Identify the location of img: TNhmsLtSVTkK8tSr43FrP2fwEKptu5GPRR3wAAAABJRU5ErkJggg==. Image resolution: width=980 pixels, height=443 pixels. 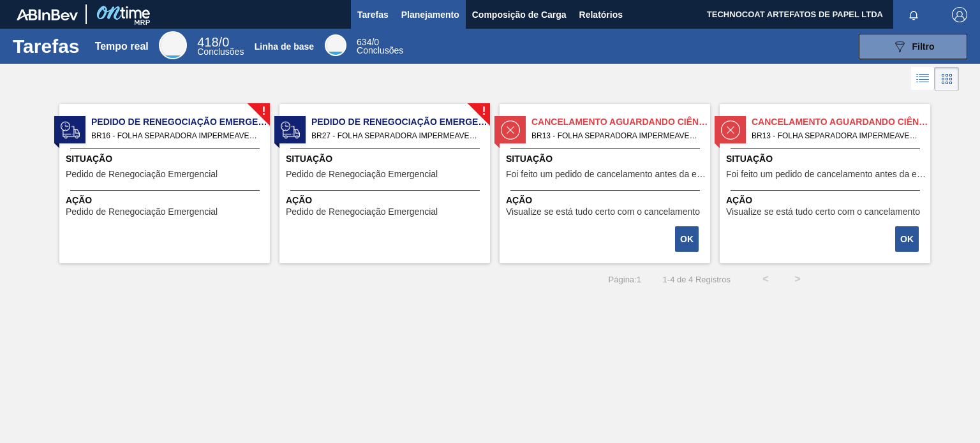
(47, 15).